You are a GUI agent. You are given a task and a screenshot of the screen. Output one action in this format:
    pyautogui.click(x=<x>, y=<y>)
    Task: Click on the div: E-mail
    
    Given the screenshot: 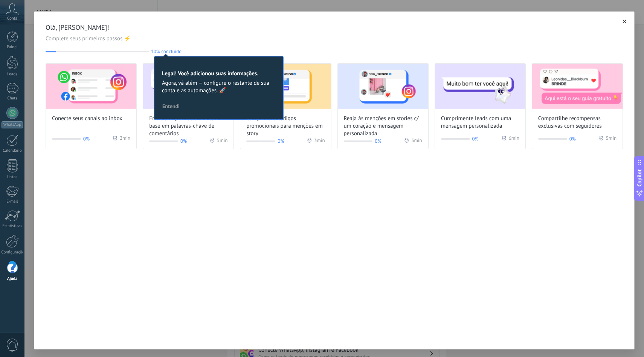 What is the action you would take?
    pyautogui.click(x=12, y=201)
    